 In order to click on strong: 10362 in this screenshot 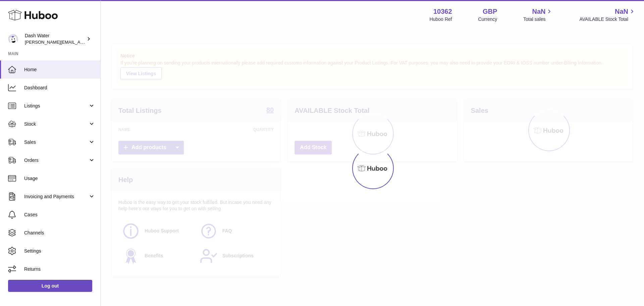, I will do `click(443, 11)`.